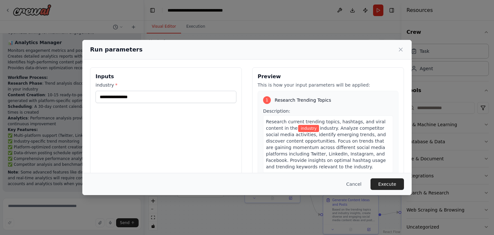 This screenshot has height=235, width=494. Describe the element at coordinates (303, 100) in the screenshot. I see `span: Research Trending Topics` at that location.